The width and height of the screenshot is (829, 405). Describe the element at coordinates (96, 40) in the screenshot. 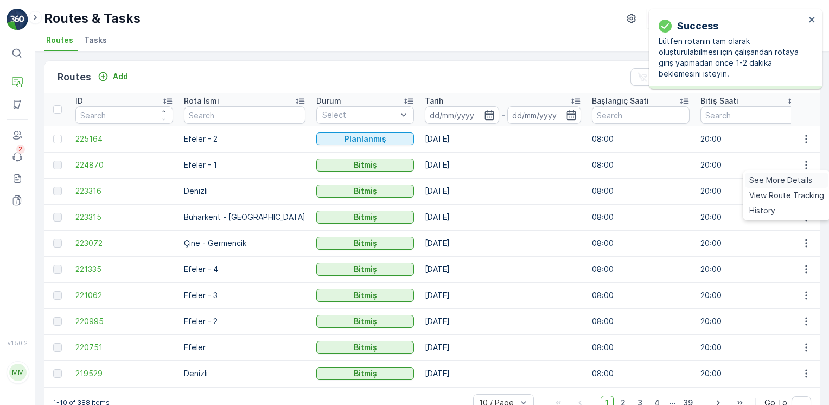

I see `span: Tasks` at that location.